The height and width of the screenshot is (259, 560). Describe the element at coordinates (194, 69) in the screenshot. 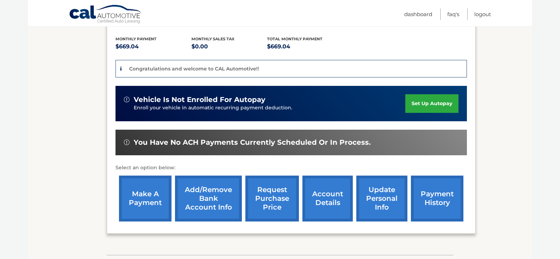

I see `p: Congratulations and welcome to CAL Automotive!!` at that location.